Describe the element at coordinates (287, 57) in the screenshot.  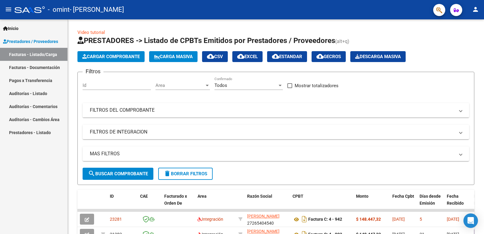
I see `button: Estandar` at that location.